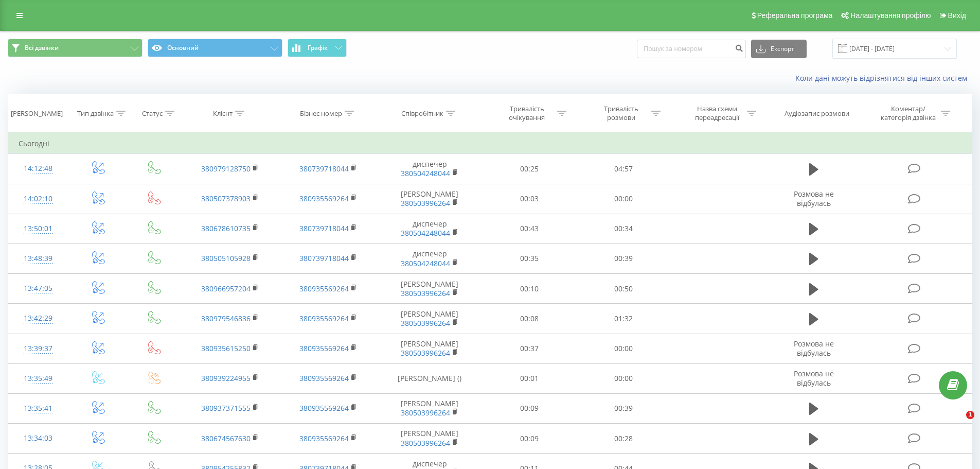  I want to click on td: 00:43, so click(530, 229).